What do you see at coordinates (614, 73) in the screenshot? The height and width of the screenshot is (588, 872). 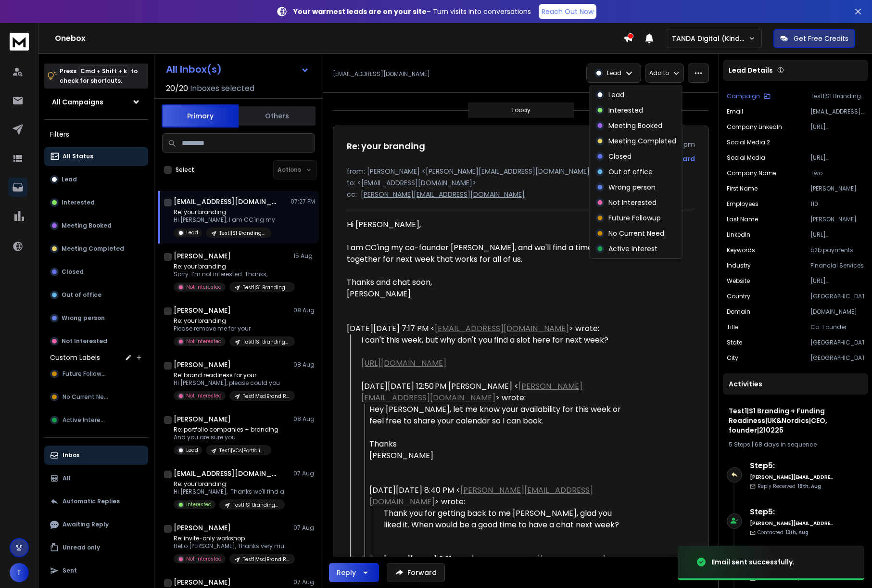 I see `p: Lead` at bounding box center [614, 73].